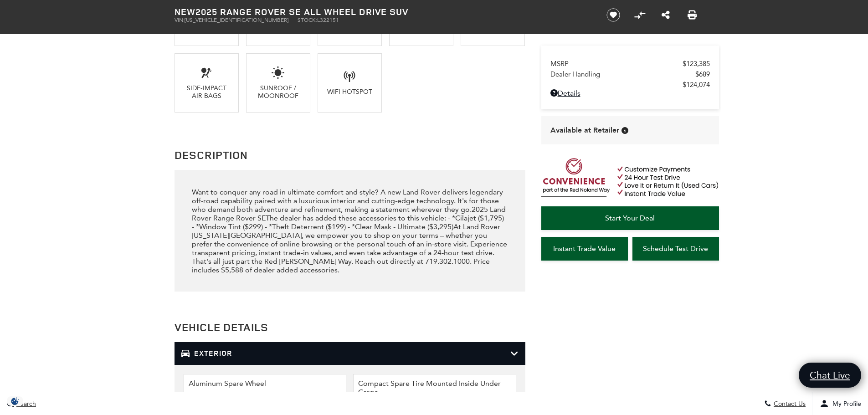  Describe the element at coordinates (613, 15) in the screenshot. I see `button: Save vehicle` at that location.